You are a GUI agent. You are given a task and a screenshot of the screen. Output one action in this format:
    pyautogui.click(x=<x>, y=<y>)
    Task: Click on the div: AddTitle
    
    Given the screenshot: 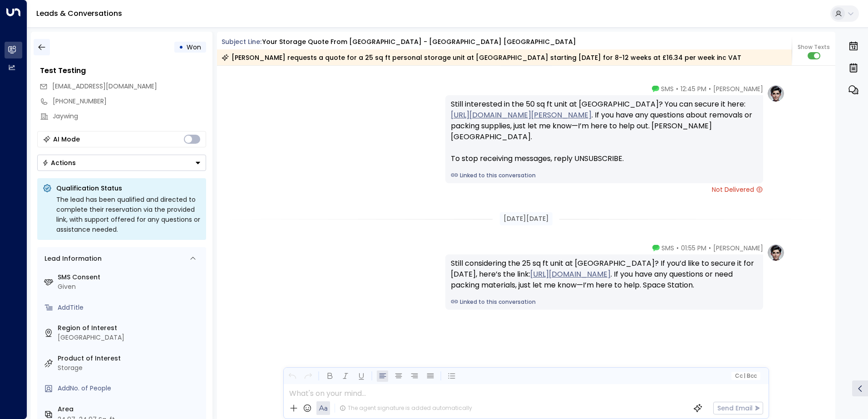 What is the action you would take?
    pyautogui.click(x=130, y=307)
    